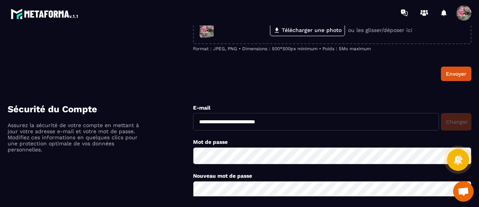  What do you see at coordinates (464, 192) in the screenshot?
I see `a: Ouvrir le chat` at bounding box center [464, 192].